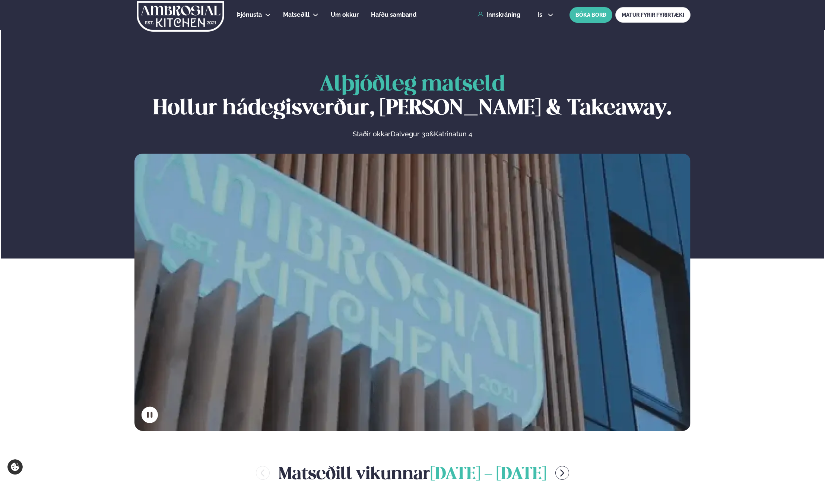  Describe the element at coordinates (180, 16) in the screenshot. I see `img: logo` at that location.